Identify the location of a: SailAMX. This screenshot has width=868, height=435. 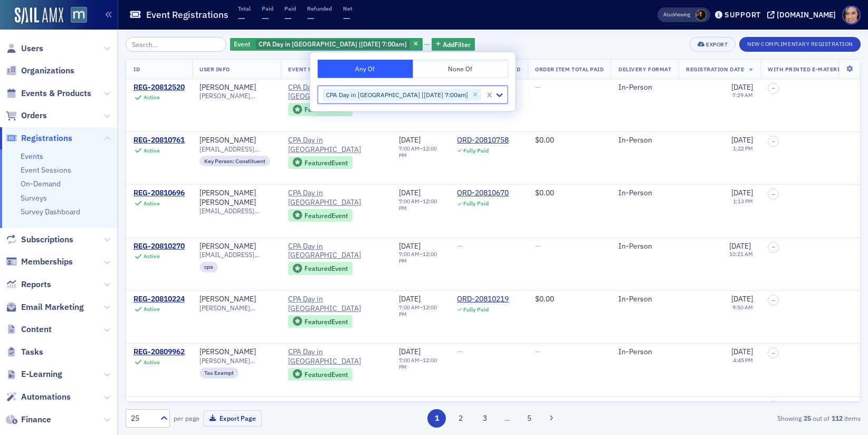
(39, 16).